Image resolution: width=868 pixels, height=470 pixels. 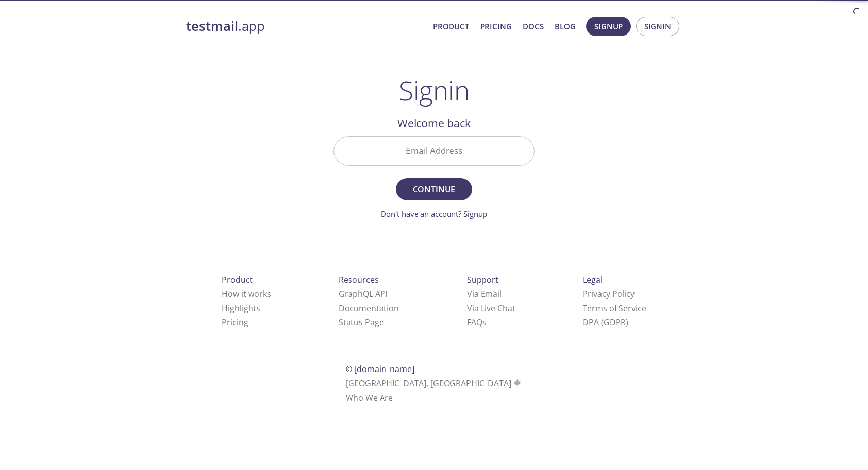 I want to click on button: Continue, so click(x=434, y=190).